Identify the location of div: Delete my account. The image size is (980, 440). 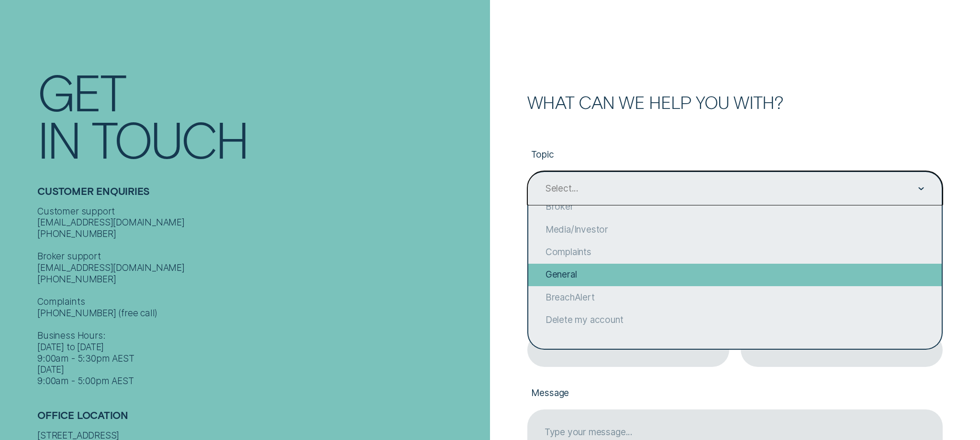
(735, 320).